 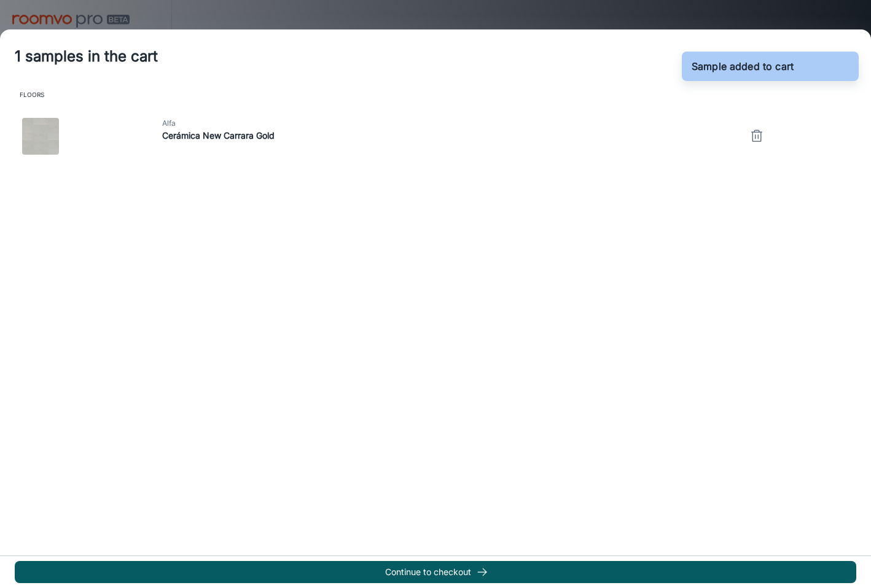 I want to click on button: Continue to checkout, so click(x=435, y=572).